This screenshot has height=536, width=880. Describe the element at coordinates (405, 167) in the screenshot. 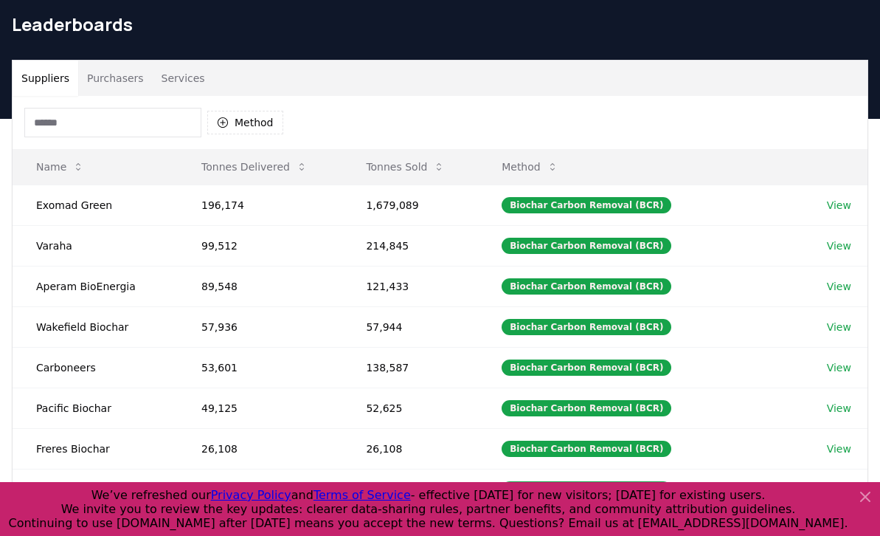

I see `button: Tonnes Sold` at that location.